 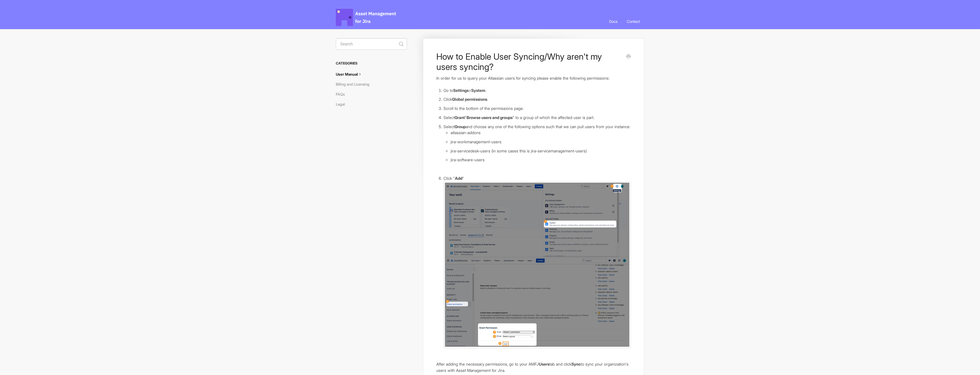 I want to click on li: Select and choose any one of the following options such that we can pull users from your instance:, so click(x=537, y=146).